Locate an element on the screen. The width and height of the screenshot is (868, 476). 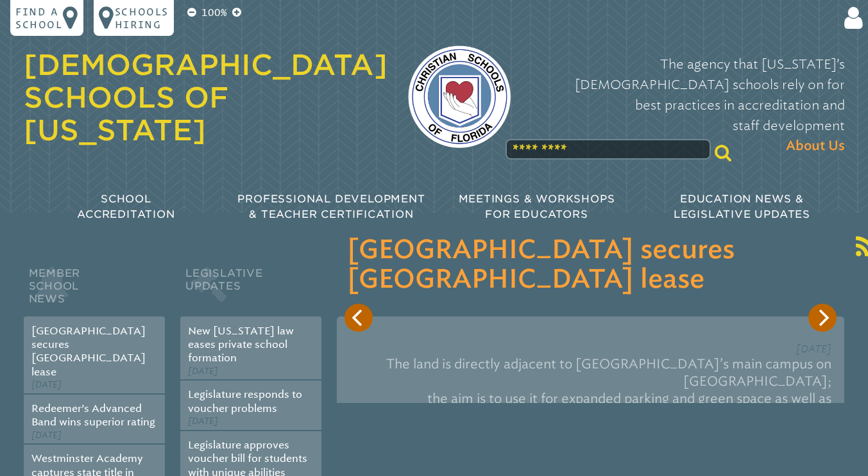
span: About Us is located at coordinates (815, 146).